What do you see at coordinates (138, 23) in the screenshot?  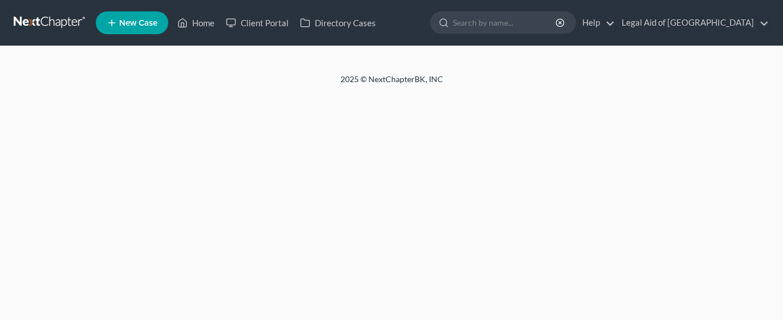 I see `span: New Case` at bounding box center [138, 23].